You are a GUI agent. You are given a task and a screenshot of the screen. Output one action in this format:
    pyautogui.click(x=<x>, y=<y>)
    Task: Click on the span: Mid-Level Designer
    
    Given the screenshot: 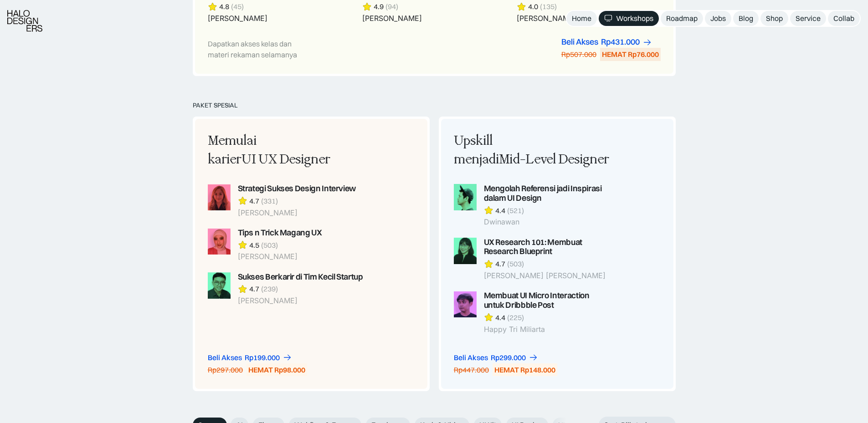 What is the action you would take?
    pyautogui.click(x=554, y=159)
    